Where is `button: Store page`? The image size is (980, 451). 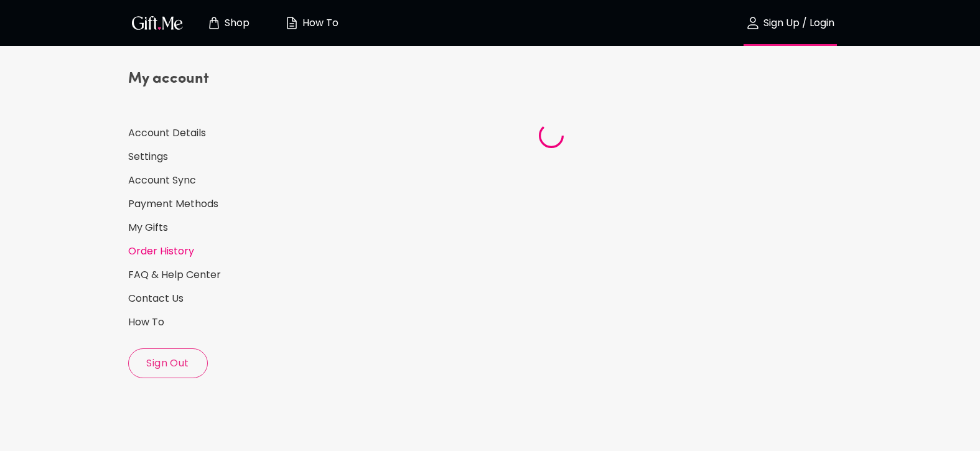 button: Store page is located at coordinates (228, 23).